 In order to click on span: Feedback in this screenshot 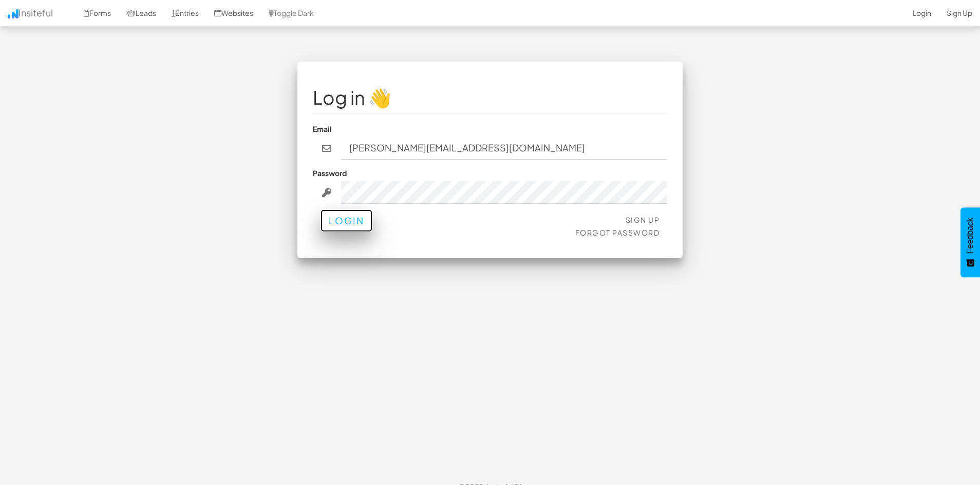, I will do `click(970, 236)`.